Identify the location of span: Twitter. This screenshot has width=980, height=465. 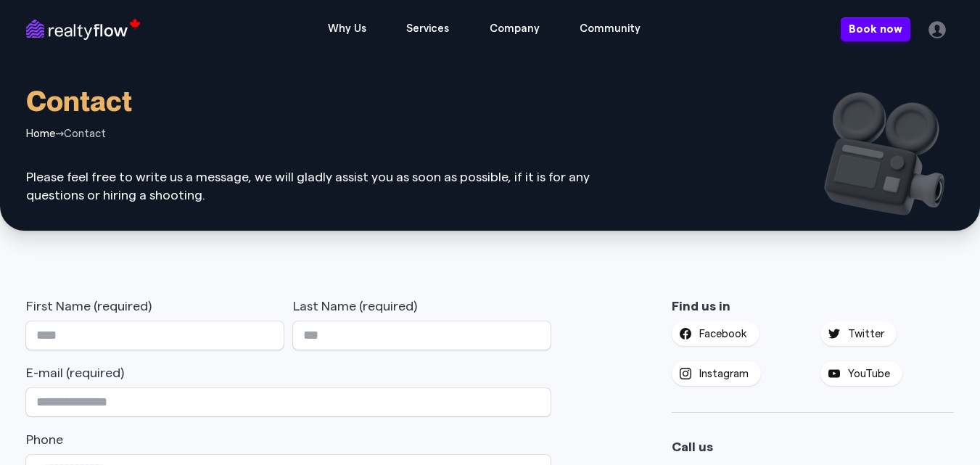
(866, 335).